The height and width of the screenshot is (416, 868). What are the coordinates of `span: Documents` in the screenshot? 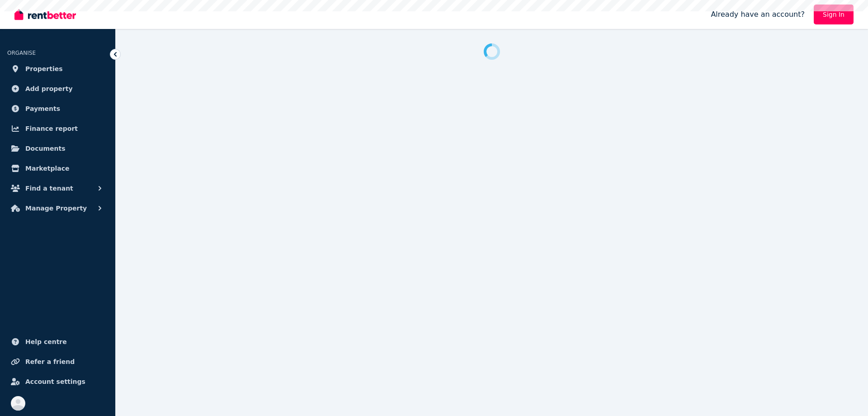 It's located at (45, 148).